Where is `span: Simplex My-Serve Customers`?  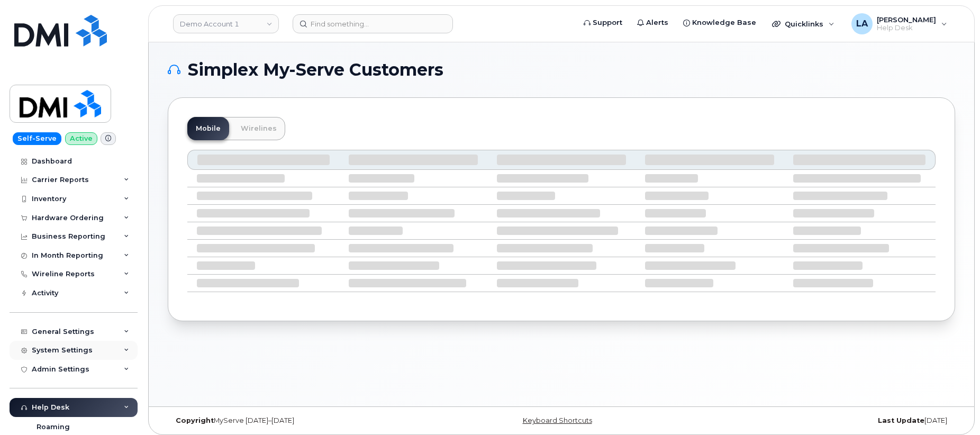 span: Simplex My-Serve Customers is located at coordinates (316, 70).